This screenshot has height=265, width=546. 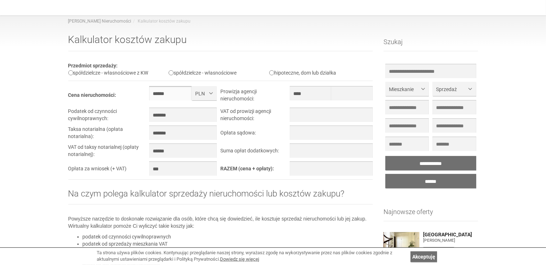 What do you see at coordinates (109, 117) in the screenshot?
I see `td: Podatek od czynności cywilnoprawnych:` at bounding box center [109, 117].